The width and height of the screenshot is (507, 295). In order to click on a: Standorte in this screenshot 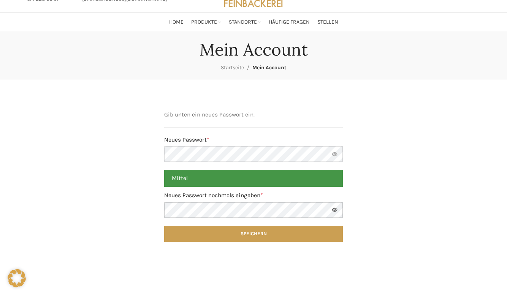, I will do `click(245, 22)`.